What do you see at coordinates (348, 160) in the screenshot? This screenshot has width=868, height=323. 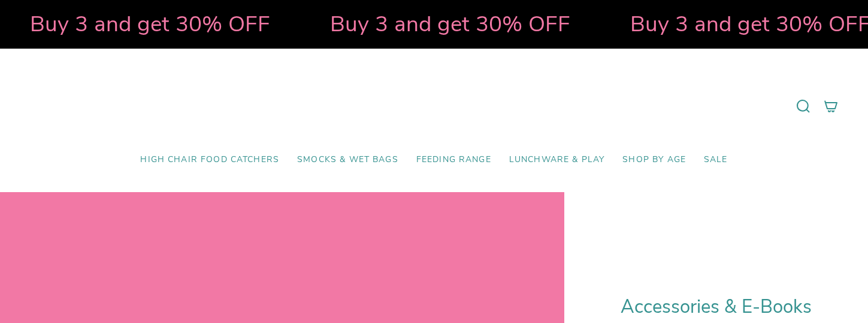 I see `span: Smocks & Wet Bags` at bounding box center [348, 160].